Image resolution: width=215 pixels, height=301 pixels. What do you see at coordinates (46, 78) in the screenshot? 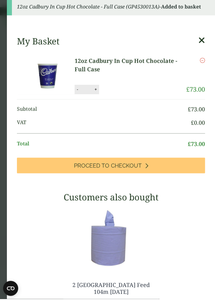
I see `img: 12oz Cadbury In Cup Hot Chocolate -Full Case of-0` at bounding box center [46, 78].